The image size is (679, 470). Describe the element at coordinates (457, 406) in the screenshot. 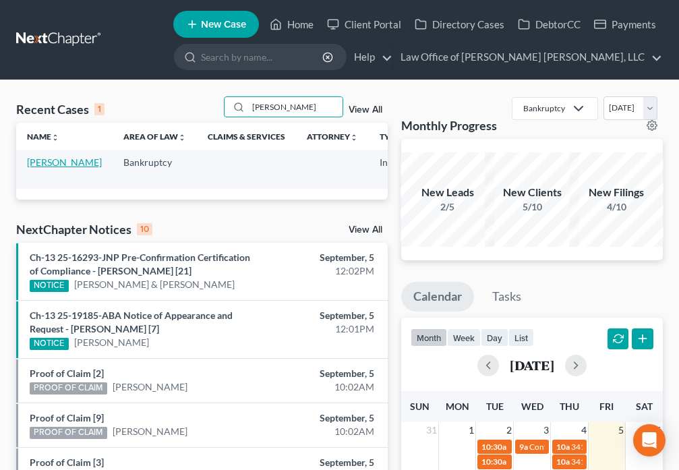

I see `span: Mon` at that location.